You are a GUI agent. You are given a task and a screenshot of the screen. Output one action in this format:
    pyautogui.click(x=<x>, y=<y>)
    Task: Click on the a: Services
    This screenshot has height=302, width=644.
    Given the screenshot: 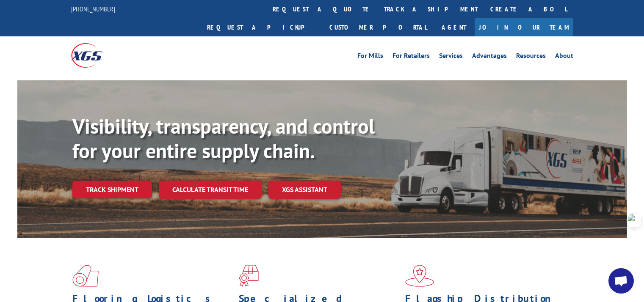 What is the action you would take?
    pyautogui.click(x=451, y=57)
    